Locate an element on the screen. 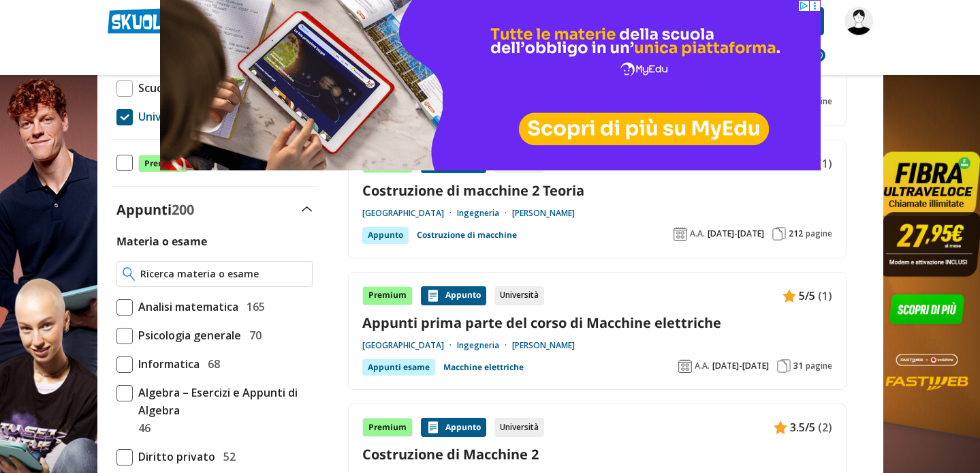  label: Appunti is located at coordinates (155, 209).